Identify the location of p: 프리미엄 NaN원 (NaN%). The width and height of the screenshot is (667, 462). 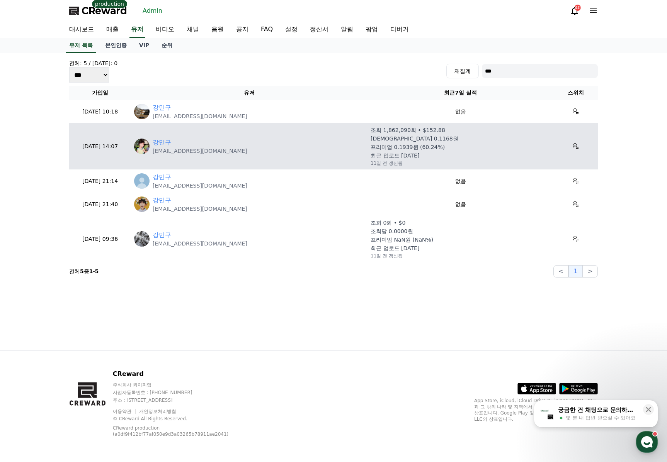
(402, 240).